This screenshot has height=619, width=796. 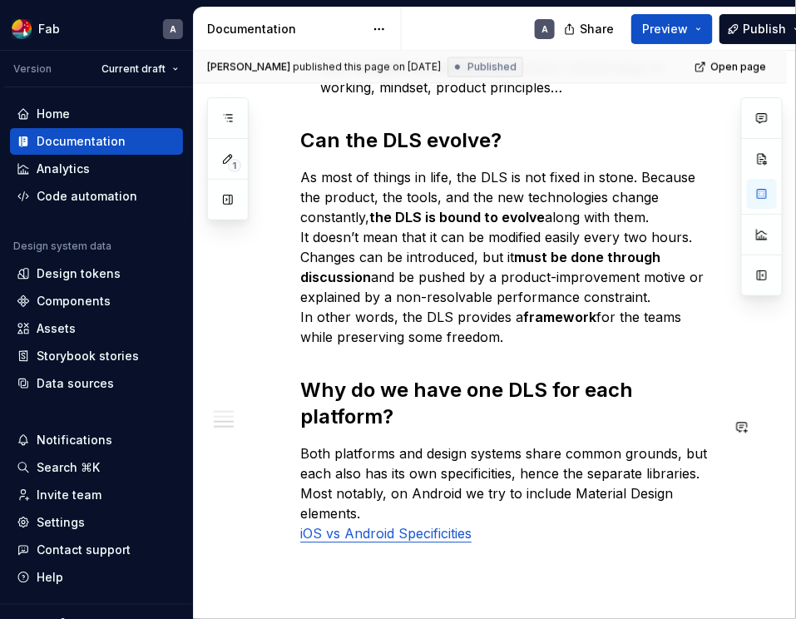 I want to click on div: Assets, so click(x=56, y=329).